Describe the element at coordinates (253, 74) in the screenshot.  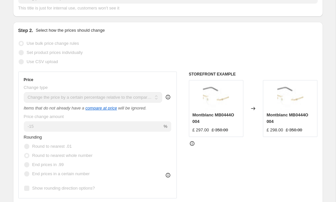
I see `h6: STOREFRONT EXAMPLE` at that location.